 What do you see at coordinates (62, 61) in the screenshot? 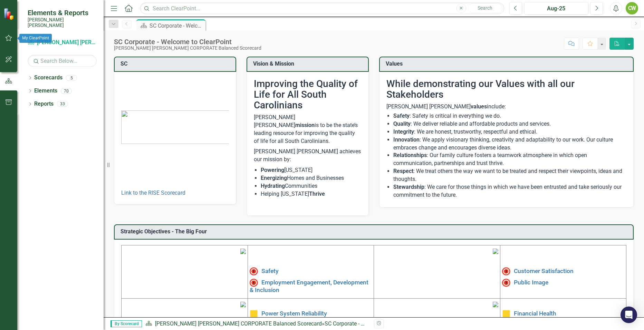
I see `input: Search Below...` at bounding box center [62, 61].